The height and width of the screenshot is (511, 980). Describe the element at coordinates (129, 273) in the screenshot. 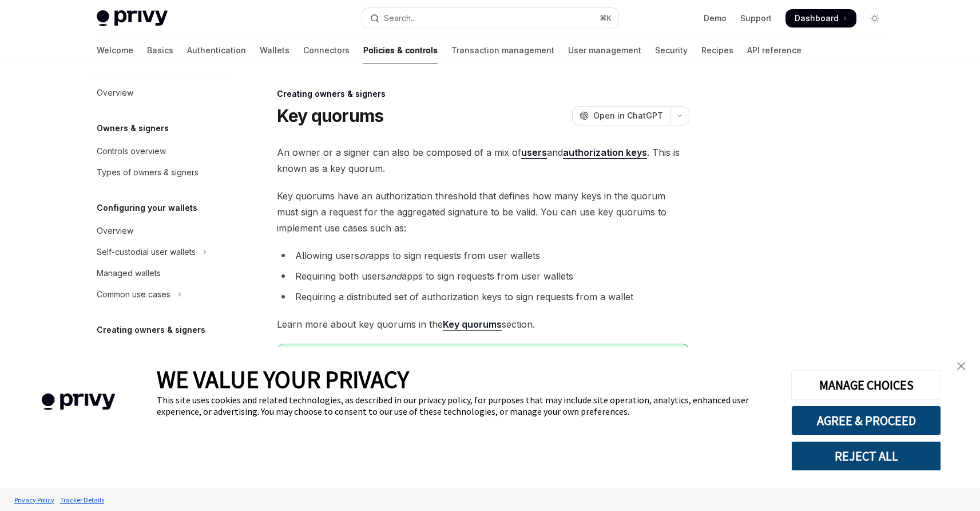

I see `div: Managed wallets` at that location.